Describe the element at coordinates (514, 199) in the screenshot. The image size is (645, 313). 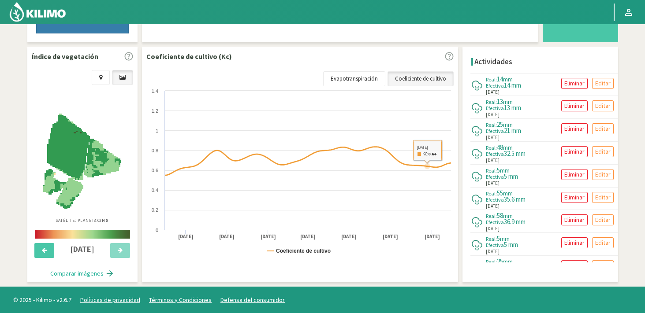
I see `span: 35.6 mm` at that location.